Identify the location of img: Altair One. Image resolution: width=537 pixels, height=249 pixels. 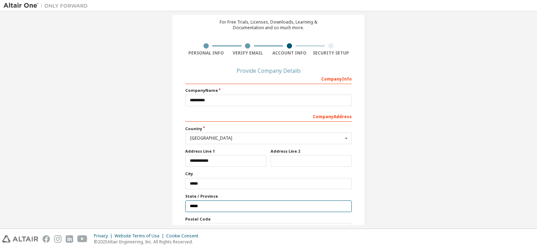
(47, 6).